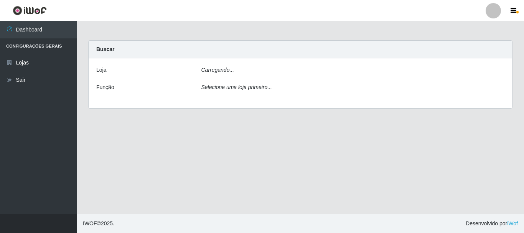 The image size is (524, 233). What do you see at coordinates (105, 49) in the screenshot?
I see `strong: Buscar` at bounding box center [105, 49].